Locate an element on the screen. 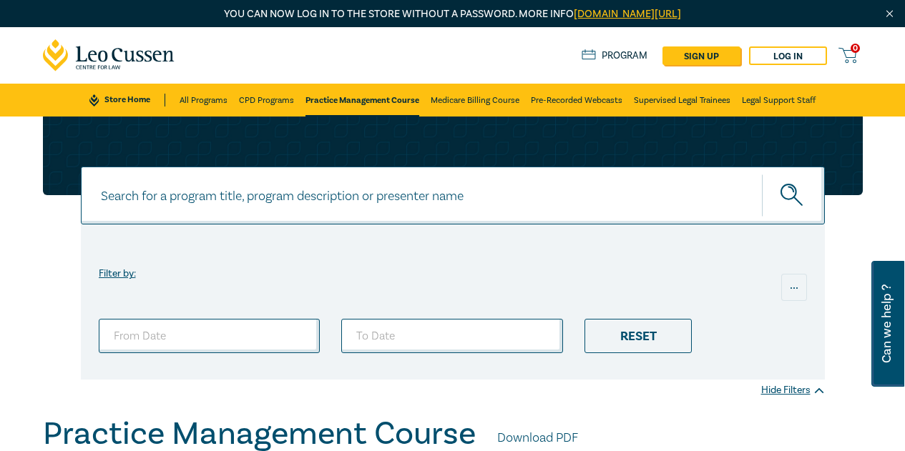  a: CPD Programs is located at coordinates (266, 100).